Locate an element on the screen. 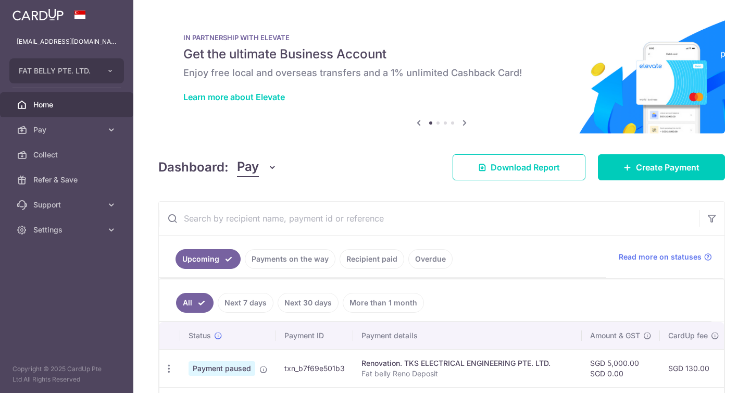 The height and width of the screenshot is (393, 750). th: Payment details is located at coordinates (467, 335).